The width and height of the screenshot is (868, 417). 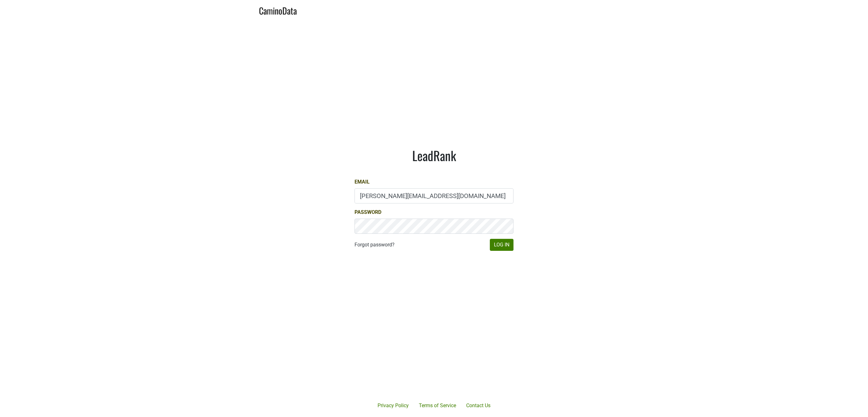 I want to click on h1: LeadRank, so click(x=434, y=155).